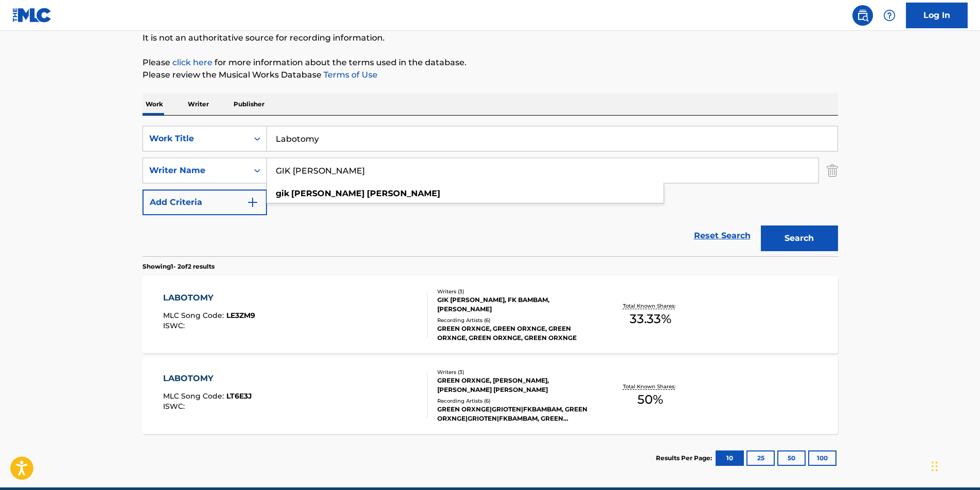 The width and height of the screenshot is (980, 490). I want to click on button: Search, so click(799, 239).